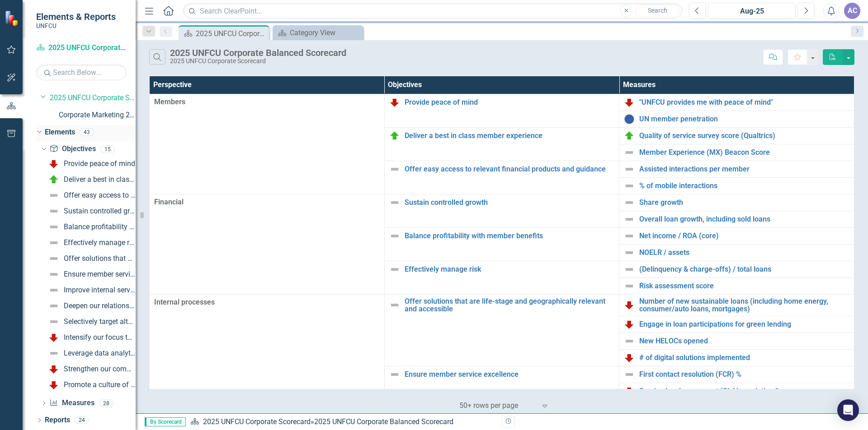 This screenshot has width=868, height=430. What do you see at coordinates (744, 203) in the screenshot?
I see `a: Share growth` at bounding box center [744, 203].